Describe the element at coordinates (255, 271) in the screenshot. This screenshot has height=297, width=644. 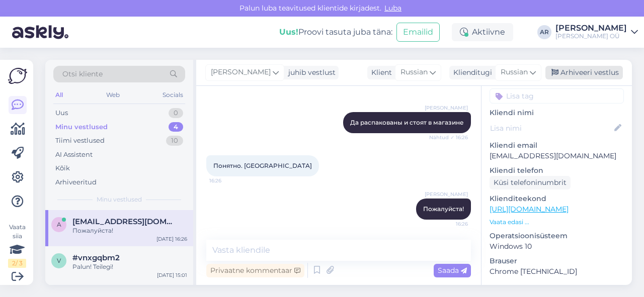
I see `div: Privaatne kommentaar` at that location.